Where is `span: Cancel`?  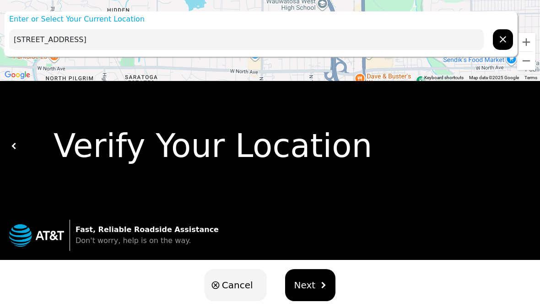
span: Cancel is located at coordinates (237, 285).